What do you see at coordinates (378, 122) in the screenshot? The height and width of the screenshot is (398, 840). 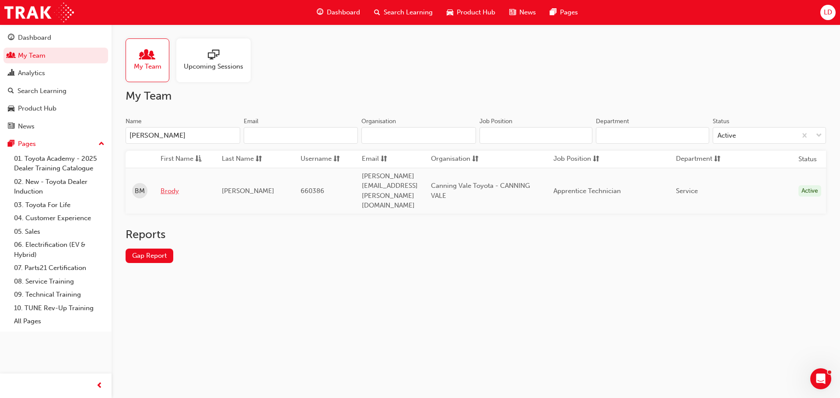 I see `div: Organisation` at bounding box center [378, 122].